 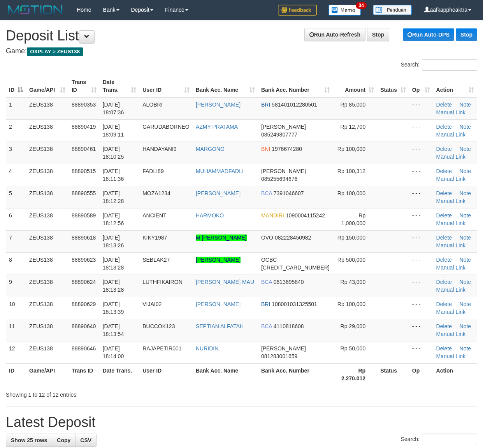 What do you see at coordinates (159, 149) in the screenshot?
I see `span: HANDAYANI9` at bounding box center [159, 149].